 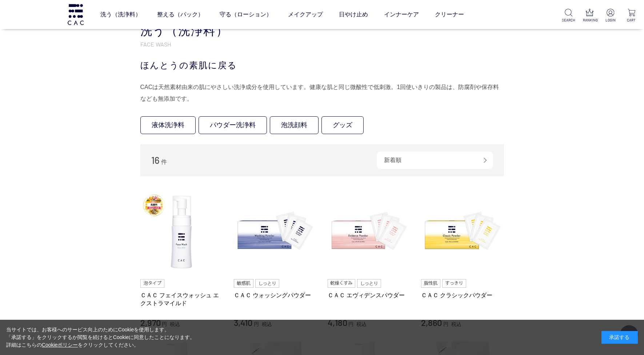 What do you see at coordinates (155, 160) in the screenshot?
I see `span: 16` at bounding box center [155, 160].